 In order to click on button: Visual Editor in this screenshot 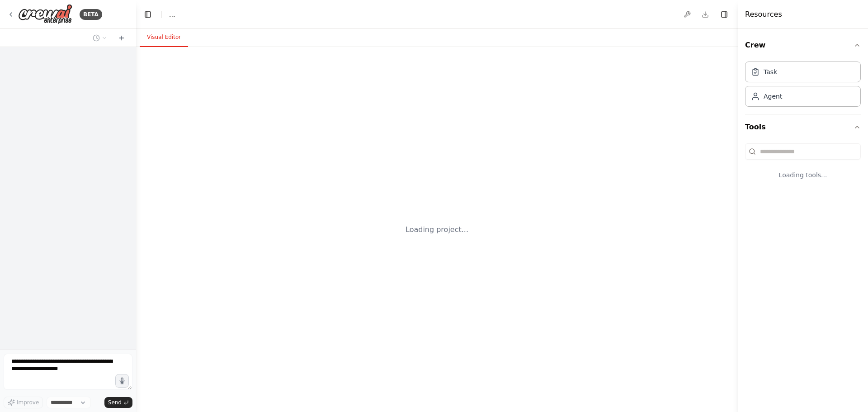, I will do `click(164, 38)`.